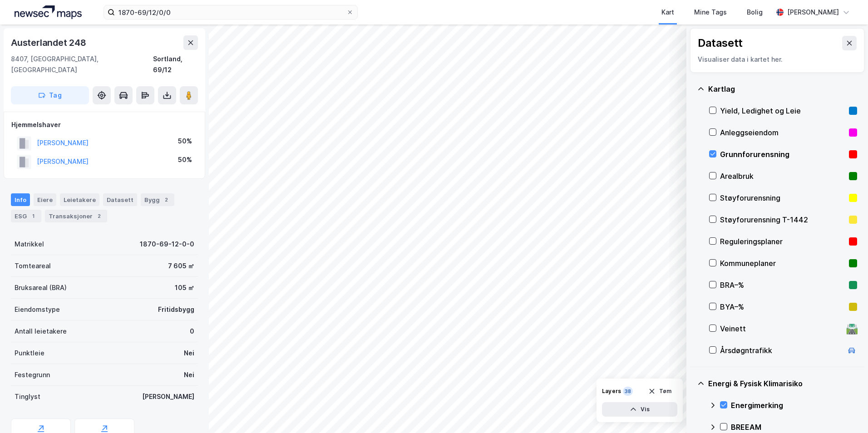 This screenshot has height=433, width=868. Describe the element at coordinates (660, 391) in the screenshot. I see `button: Tøm` at that location.